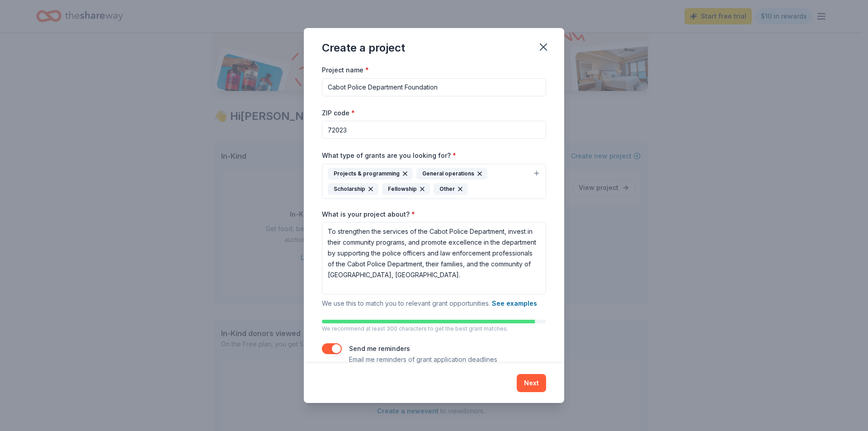  Describe the element at coordinates (434, 258) in the screenshot. I see `textarea: To strengthen the services of the Cabot Police Department, invest in their community programs, an...` at that location.